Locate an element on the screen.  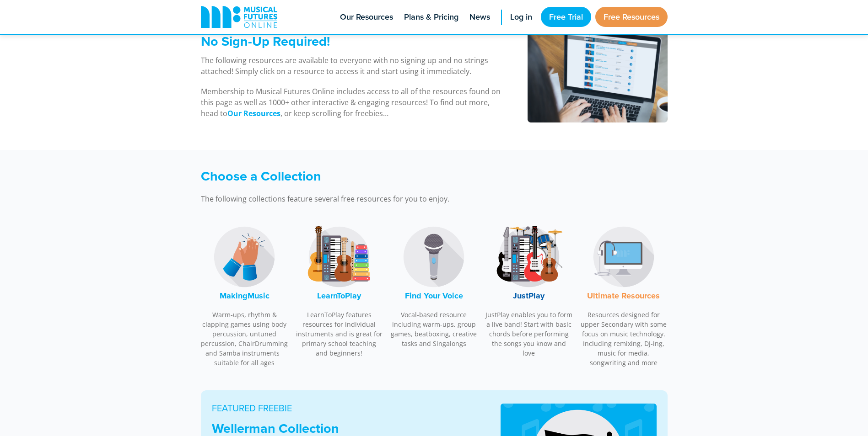
a: LearnToPlay LogoLearnToPlay LearnToPlay features resources for individual instruments and is grea... is located at coordinates (339, 290).